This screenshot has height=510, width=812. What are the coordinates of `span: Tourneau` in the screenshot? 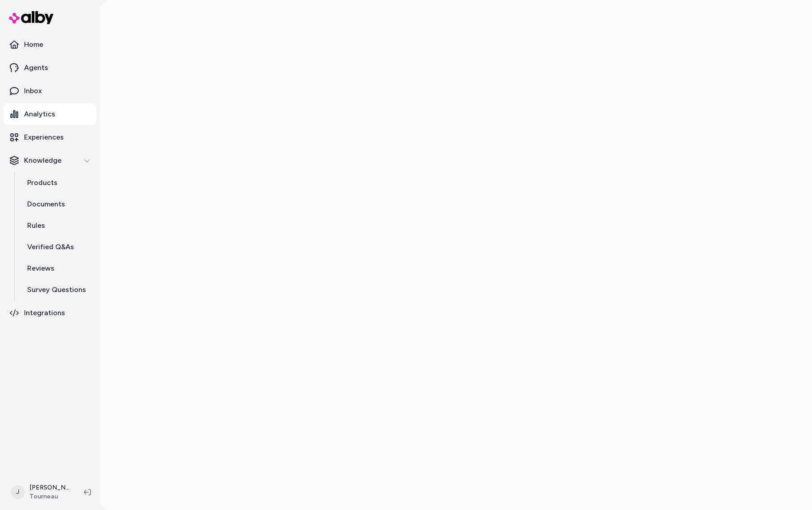 It's located at (49, 496).